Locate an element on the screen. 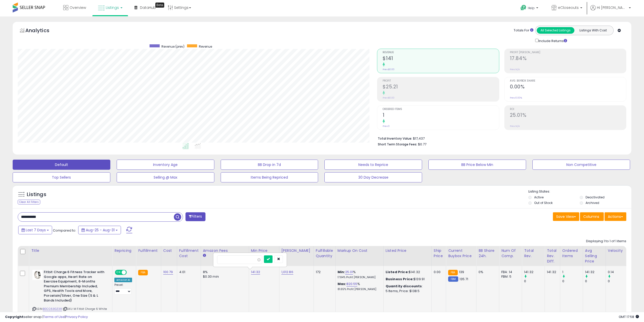 This screenshot has width=644, height=322. div: 172 is located at coordinates (324, 272).